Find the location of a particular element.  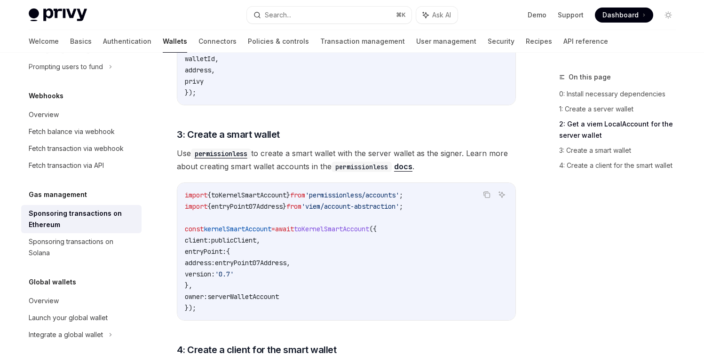

button: Toggle dark mode is located at coordinates (669, 15).